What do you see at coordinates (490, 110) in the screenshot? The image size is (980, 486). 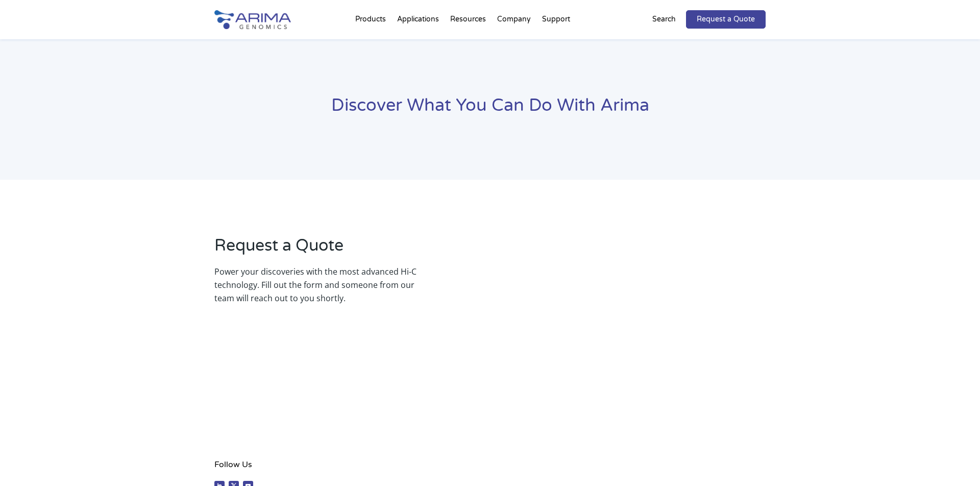 I see `h1: Discover What You Can Do With Arima` at bounding box center [490, 110].